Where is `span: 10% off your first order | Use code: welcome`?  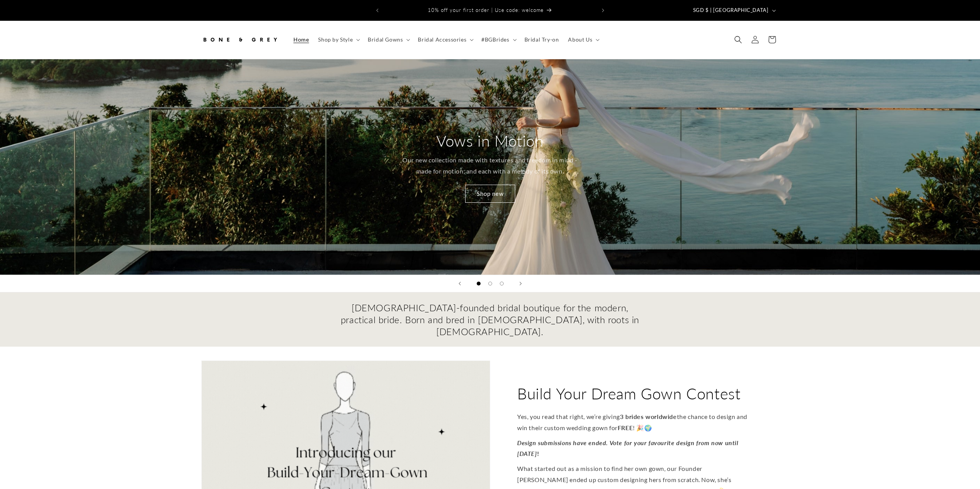
span: 10% off your first order | Use code: welcome is located at coordinates (485, 10).